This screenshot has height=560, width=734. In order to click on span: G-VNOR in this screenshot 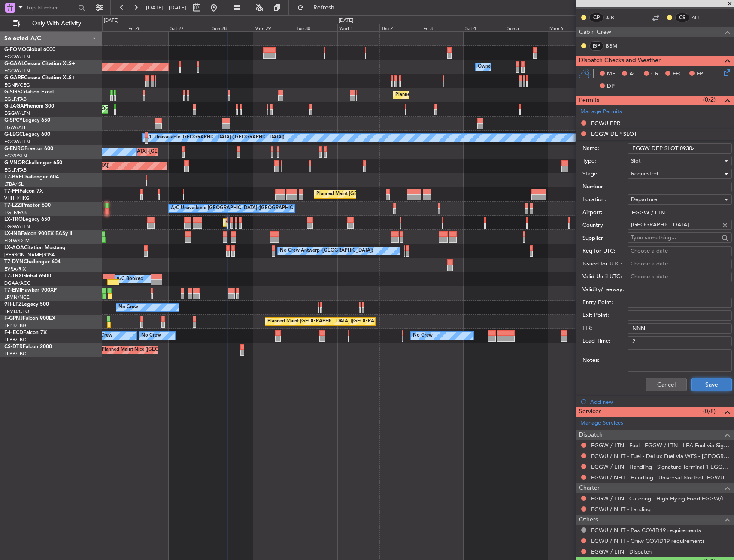, I will do `click(14, 163)`.